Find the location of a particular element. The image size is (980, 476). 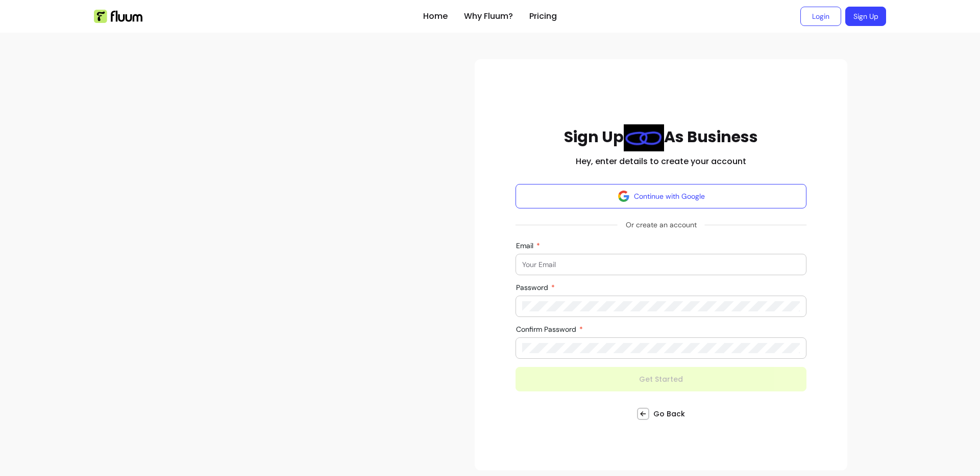

span: Confirm Password is located at coordinates (547, 330).